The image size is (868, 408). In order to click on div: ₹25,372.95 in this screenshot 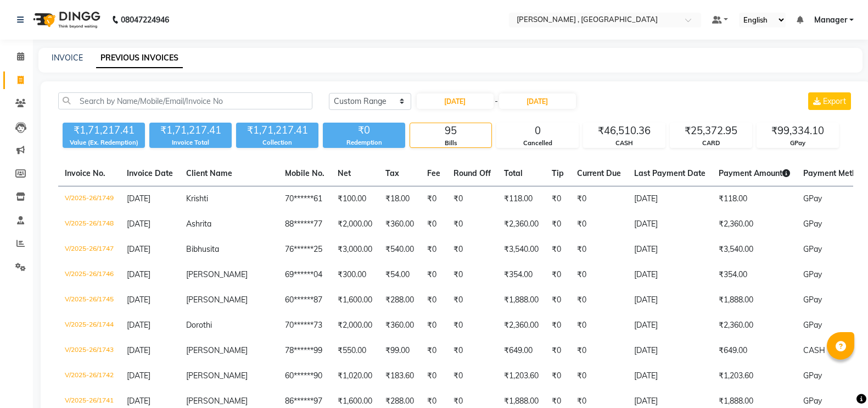, I will do `click(711, 131)`.